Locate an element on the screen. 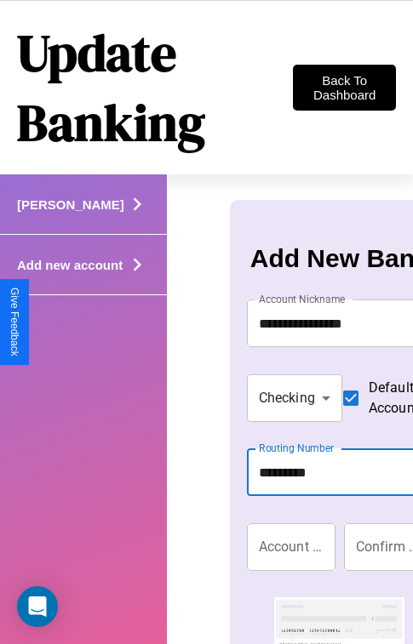 The height and width of the screenshot is (644, 413). div: Open Intercom Messenger is located at coordinates (37, 607).